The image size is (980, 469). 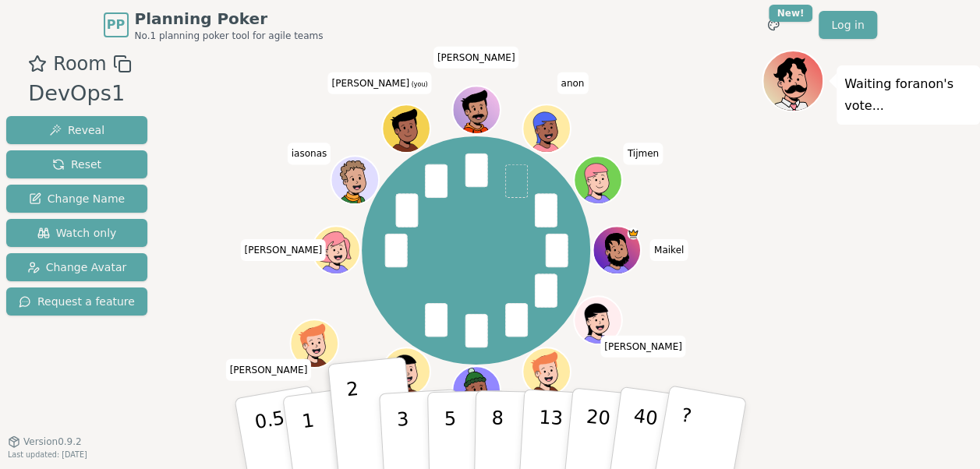 I want to click on a: PPPlanning PokerNo.1 planning poker tool for agile teams, so click(x=214, y=25).